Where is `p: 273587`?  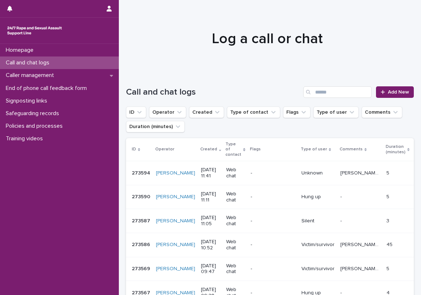
p: 273587 is located at coordinates (141, 220).